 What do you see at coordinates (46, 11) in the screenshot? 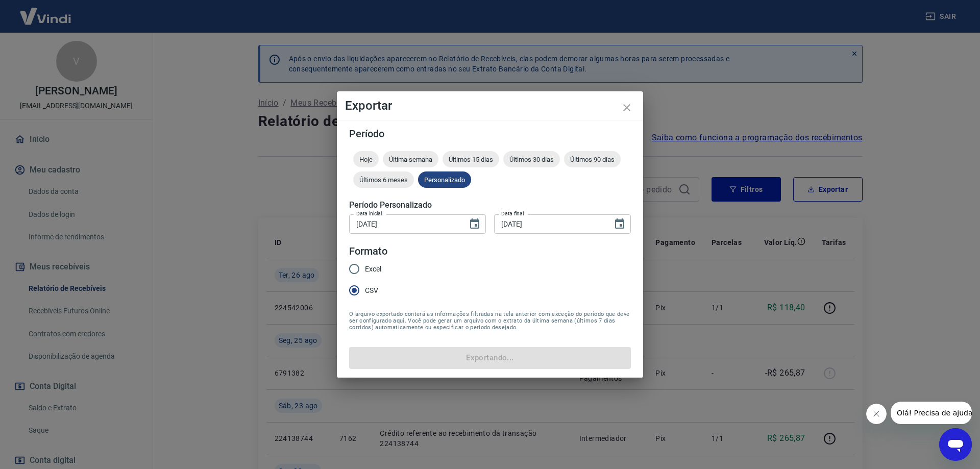
I see `span: Olá! Precisa de ajuda?` at bounding box center [46, 11].